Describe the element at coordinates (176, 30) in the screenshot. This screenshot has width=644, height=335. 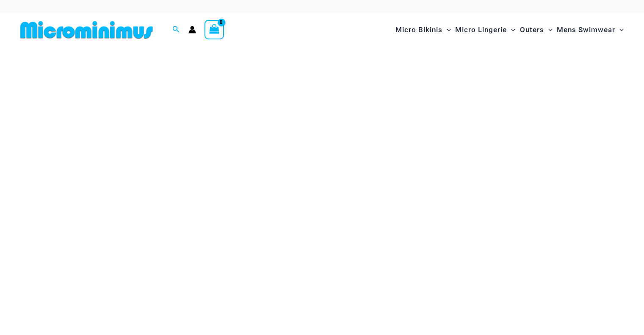
I see `a: Search icon link` at that location.